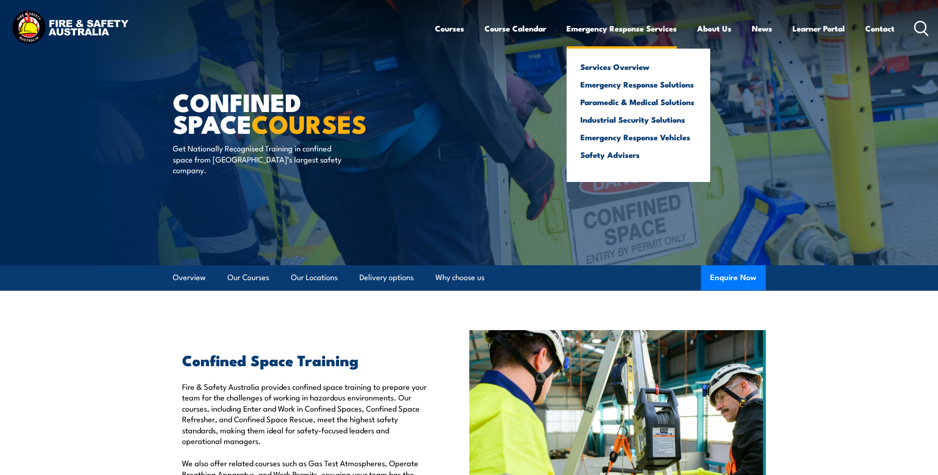 The image size is (938, 475). What do you see at coordinates (304, 414) in the screenshot?
I see `p: Fire & Safety Australia provides confined space training to prepare your team for the challenges ...` at bounding box center [304, 414].